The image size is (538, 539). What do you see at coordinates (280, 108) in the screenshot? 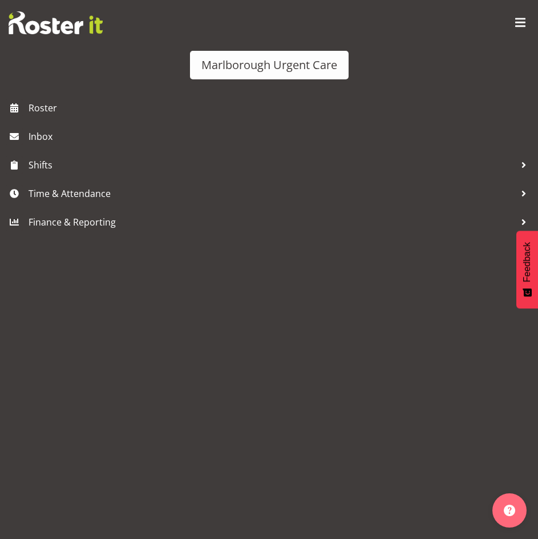
I see `span: Roster` at bounding box center [280, 108].